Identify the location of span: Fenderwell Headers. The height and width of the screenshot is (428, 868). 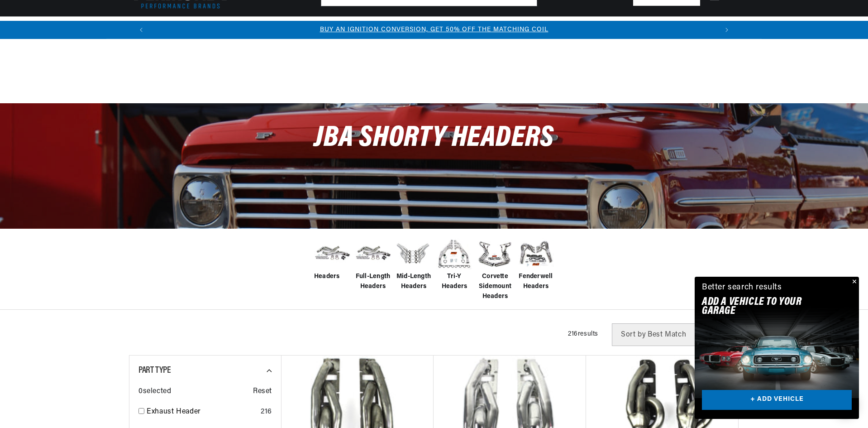
(535, 282).